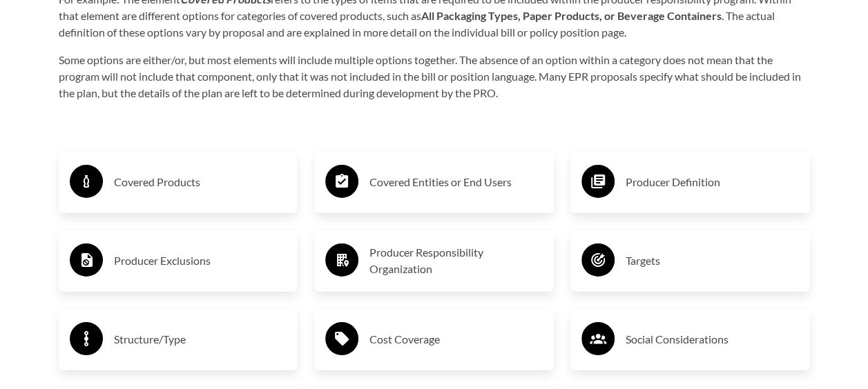 This screenshot has height=389, width=868. What do you see at coordinates (712, 182) in the screenshot?
I see `h3: Producer Definition` at bounding box center [712, 182].